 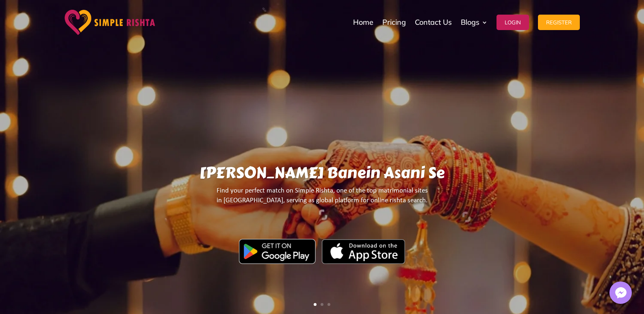 I want to click on a: Blogs, so click(x=474, y=22).